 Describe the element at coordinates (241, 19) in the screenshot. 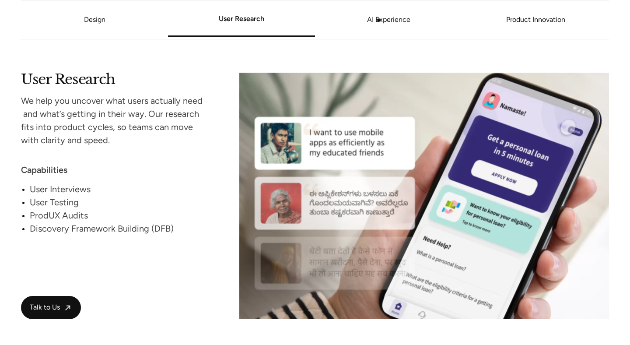

I see `a: User Research` at that location.